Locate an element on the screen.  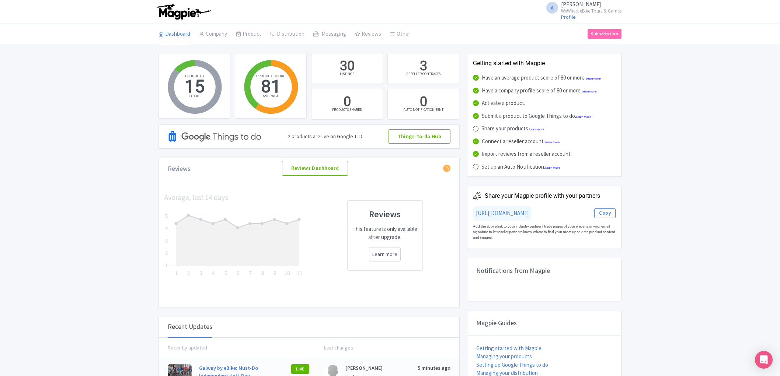
a: 30 LISTINGS is located at coordinates (347, 69).